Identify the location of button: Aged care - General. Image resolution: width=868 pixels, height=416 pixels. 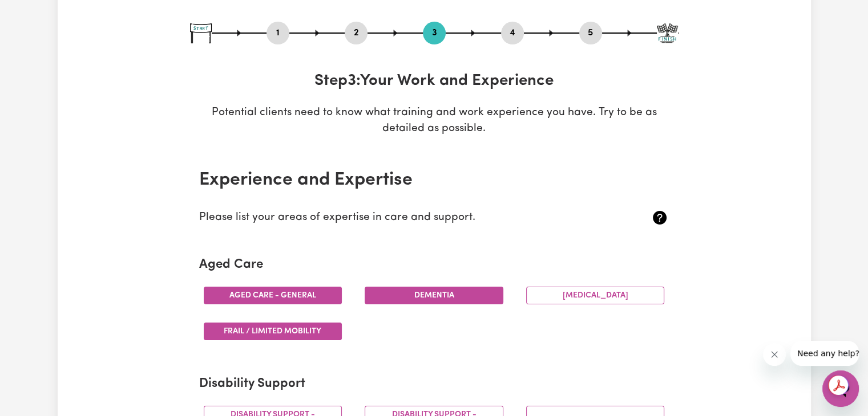
(273, 296).